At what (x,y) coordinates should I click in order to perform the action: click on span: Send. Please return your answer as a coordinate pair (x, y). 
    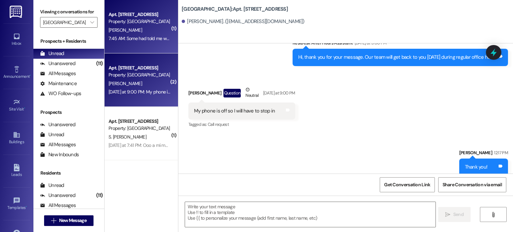
    Looking at the image, I should click on (458, 215).